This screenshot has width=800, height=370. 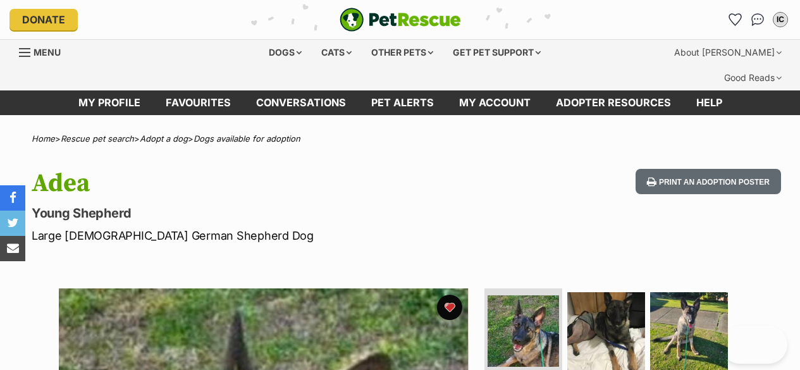 What do you see at coordinates (450, 307) in the screenshot?
I see `button: favourite` at bounding box center [450, 307].